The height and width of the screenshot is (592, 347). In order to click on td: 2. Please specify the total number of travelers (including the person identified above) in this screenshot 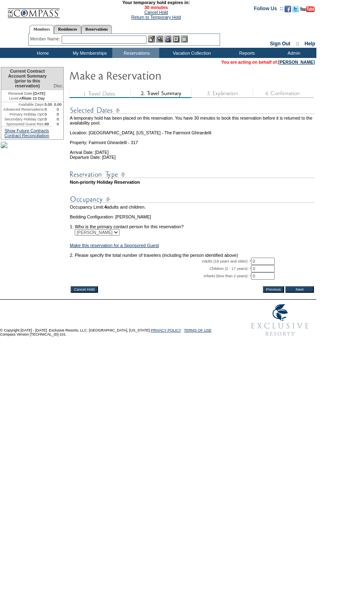, I will do `click(192, 255)`.